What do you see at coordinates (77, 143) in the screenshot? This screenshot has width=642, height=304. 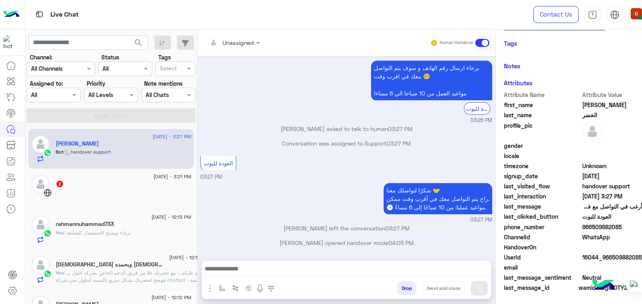 I see `h5: محمد الخضر` at bounding box center [77, 143].